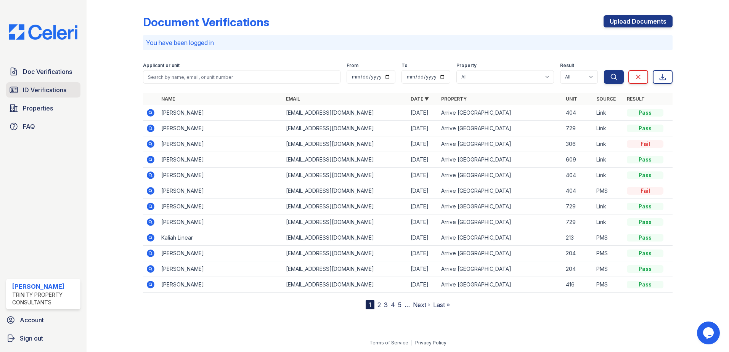 The height and width of the screenshot is (352, 729). What do you see at coordinates (389, 343) in the screenshot?
I see `a: Terms of Service` at bounding box center [389, 343].